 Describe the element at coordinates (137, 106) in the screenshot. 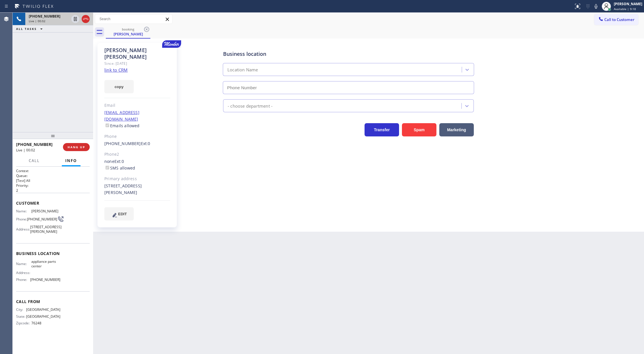

I see `div: Email` at that location.